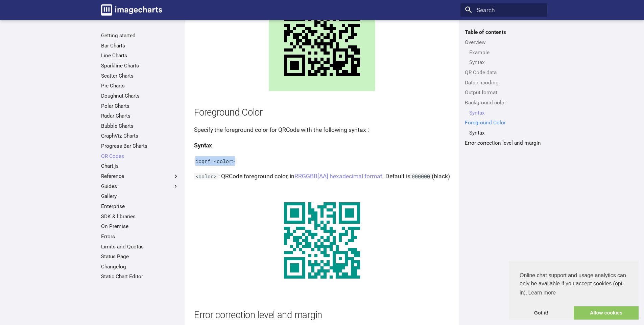 The image size is (644, 325). What do you see at coordinates (573, 290) in the screenshot?
I see `div: cookieconsent` at bounding box center [573, 290].